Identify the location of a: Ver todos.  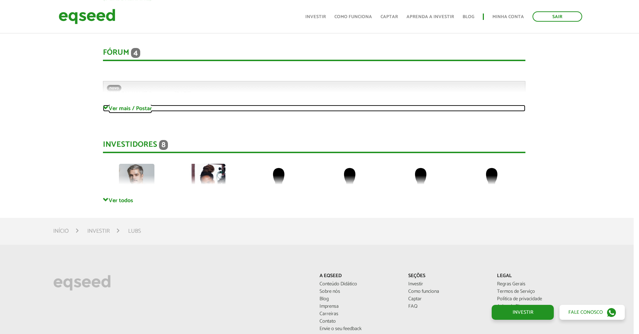
(314, 200).